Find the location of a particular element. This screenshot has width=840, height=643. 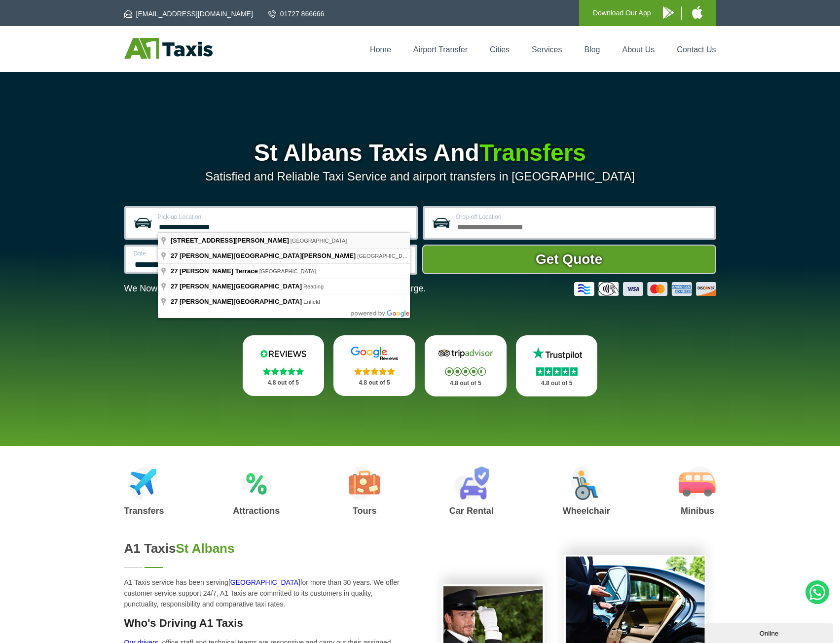

h3: Transfers is located at coordinates (144, 511).